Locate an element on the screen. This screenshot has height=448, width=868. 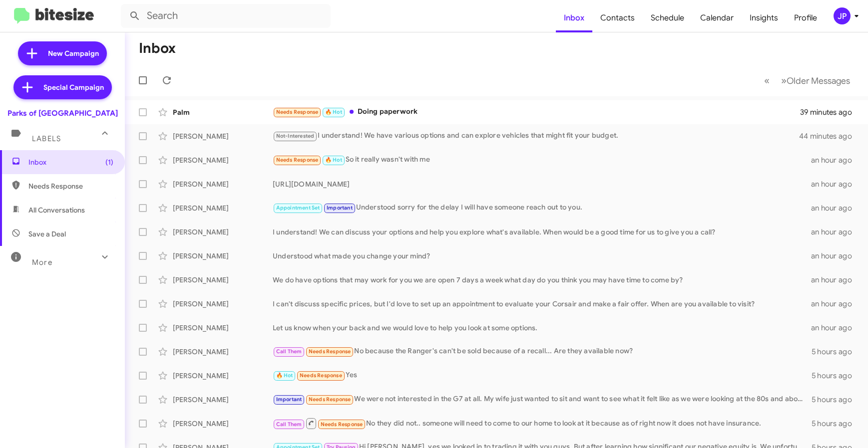
div: We were not interested in the G7 at all. My wife just wanted to sit and want to see what it felt ... is located at coordinates (542, 399).